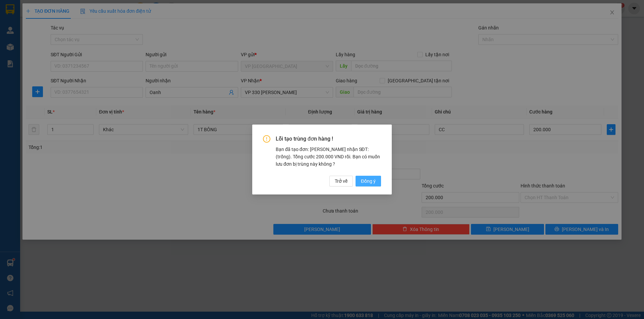 The width and height of the screenshot is (644, 319). I want to click on span: Đồng ý, so click(369, 181).